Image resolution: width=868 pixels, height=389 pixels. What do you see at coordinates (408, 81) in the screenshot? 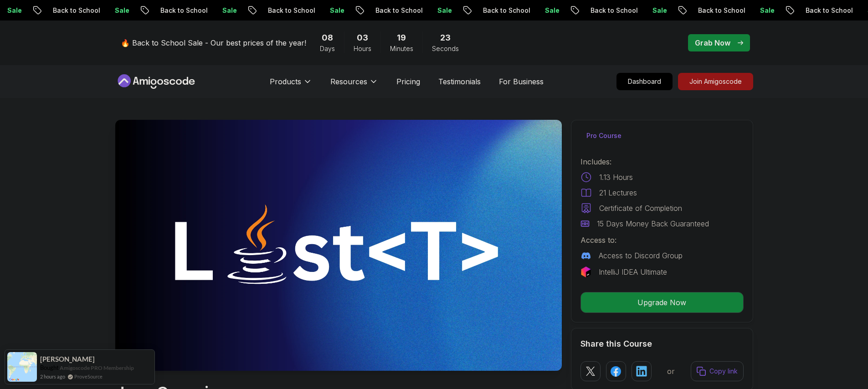
I see `a: Pricing` at bounding box center [408, 81].